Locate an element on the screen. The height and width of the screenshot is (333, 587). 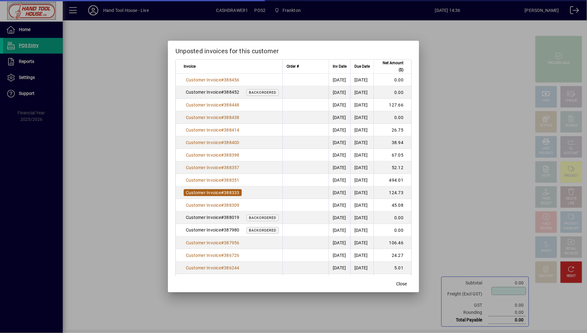
span: Invoice is located at coordinates (189, 67).